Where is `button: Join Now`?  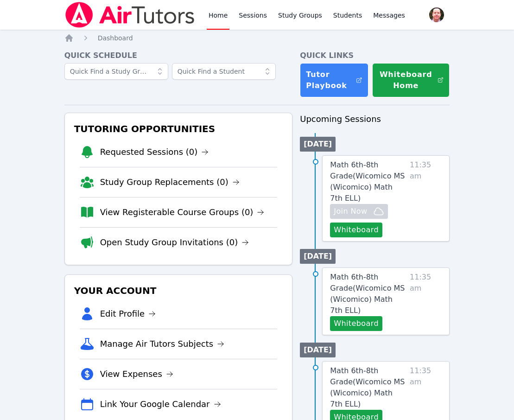 button: Join Now is located at coordinates (359, 211).